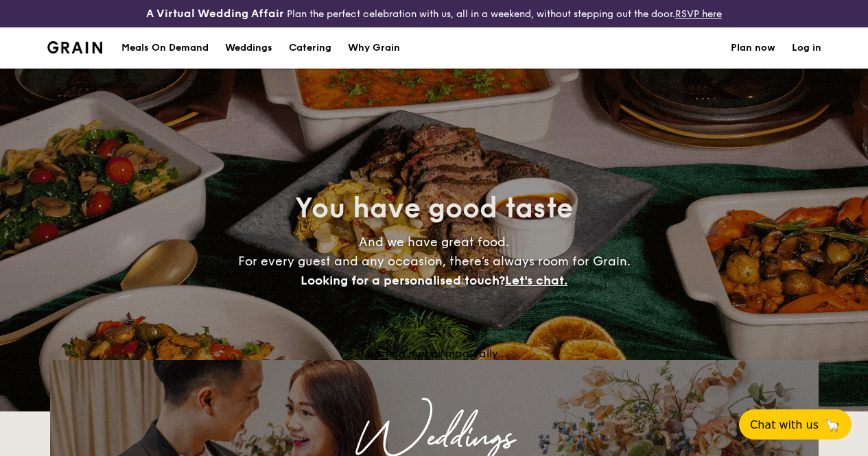  Describe the element at coordinates (215, 14) in the screenshot. I see `h4: A Virtual Wedding Affair` at that location.